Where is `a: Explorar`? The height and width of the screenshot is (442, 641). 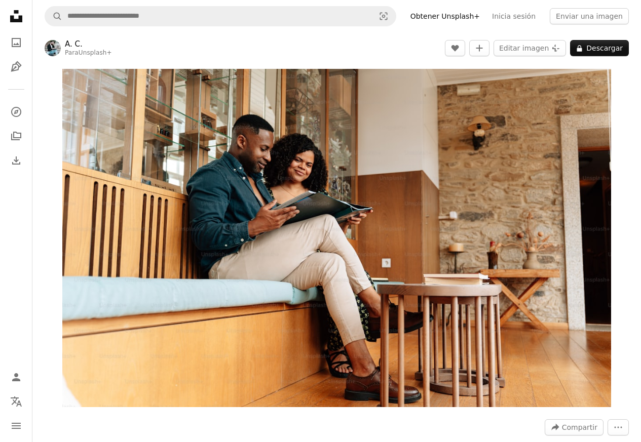
a: Explorar is located at coordinates (16, 112).